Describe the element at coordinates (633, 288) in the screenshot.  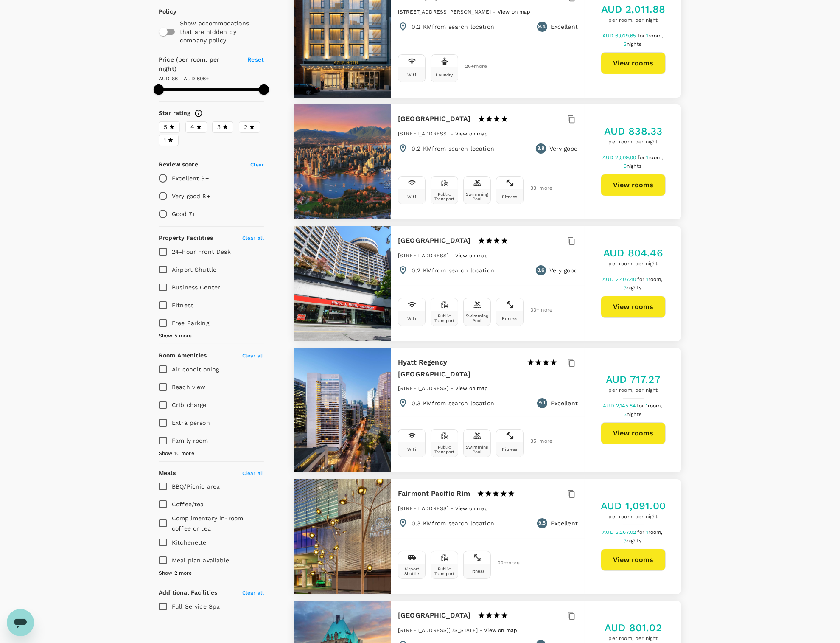
I see `span: 3` at that location.